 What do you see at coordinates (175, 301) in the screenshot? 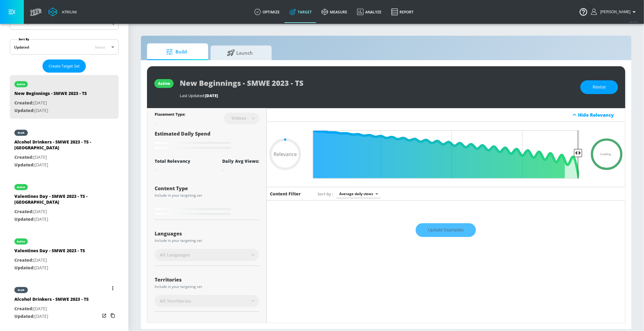
I see `span: All Territories` at bounding box center [175, 301].